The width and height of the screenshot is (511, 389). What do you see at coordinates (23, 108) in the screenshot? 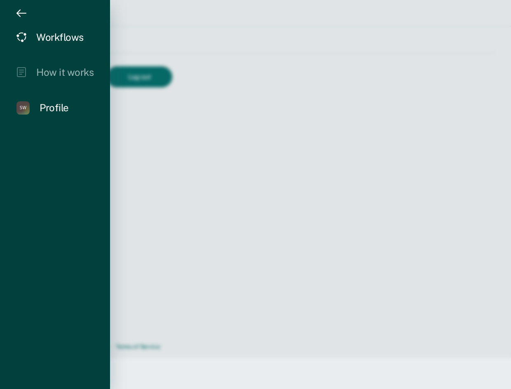
I see `div: S W` at bounding box center [23, 108].